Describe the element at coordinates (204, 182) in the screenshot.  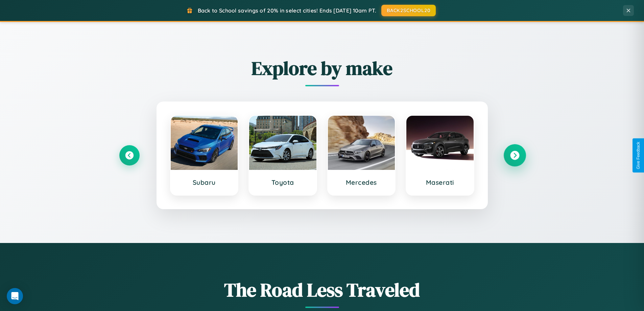
I see `h3: Subaru` at that location.